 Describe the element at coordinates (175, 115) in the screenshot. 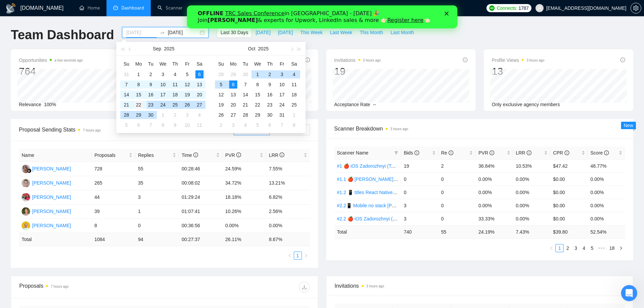

I see `td: 2025-10-02` at that location.